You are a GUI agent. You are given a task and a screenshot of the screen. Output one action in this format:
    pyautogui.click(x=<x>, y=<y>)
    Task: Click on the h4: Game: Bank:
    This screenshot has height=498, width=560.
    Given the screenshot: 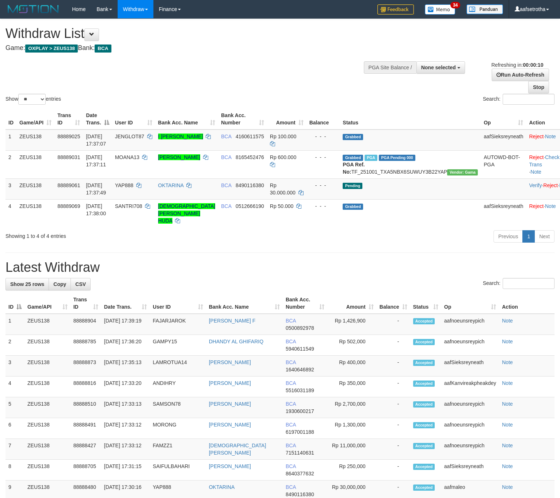 What is the action you would take?
    pyautogui.click(x=185, y=48)
    